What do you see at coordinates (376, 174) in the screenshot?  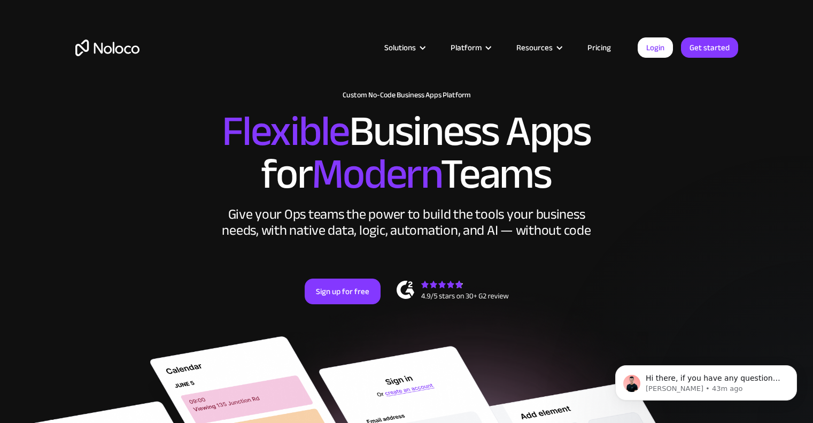 I see `span: Modern` at bounding box center [376, 174].